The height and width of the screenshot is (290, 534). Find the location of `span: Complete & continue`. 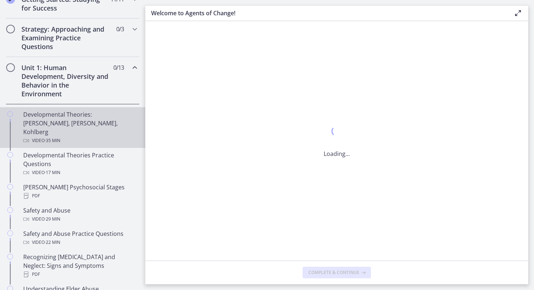

span: Complete & continue is located at coordinates (334, 272).